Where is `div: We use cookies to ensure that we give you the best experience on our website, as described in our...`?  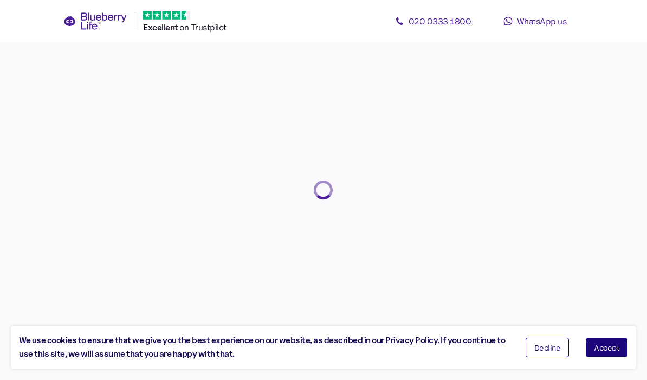
div: We use cookies to ensure that we give you the best experience on our website, as described in our... is located at coordinates (264, 348).